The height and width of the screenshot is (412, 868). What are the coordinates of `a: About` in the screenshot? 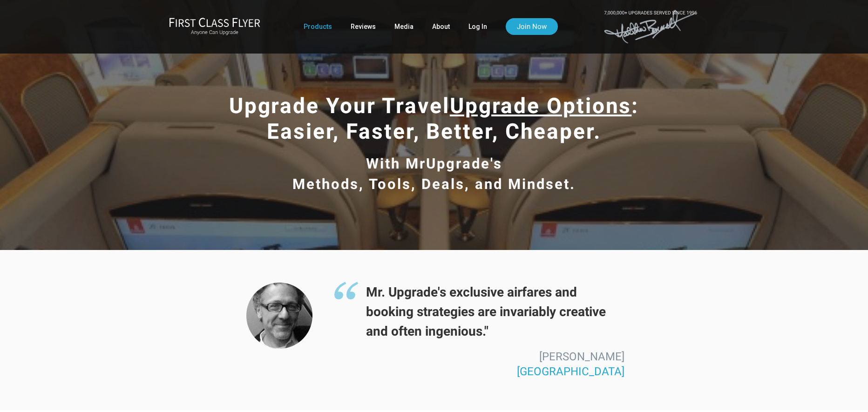 It's located at (441, 27).